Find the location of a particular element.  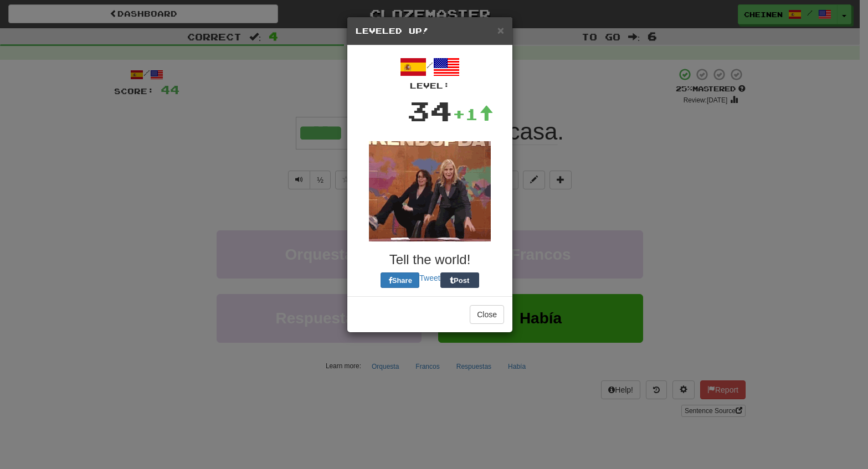

a: Tweet is located at coordinates (429, 278).